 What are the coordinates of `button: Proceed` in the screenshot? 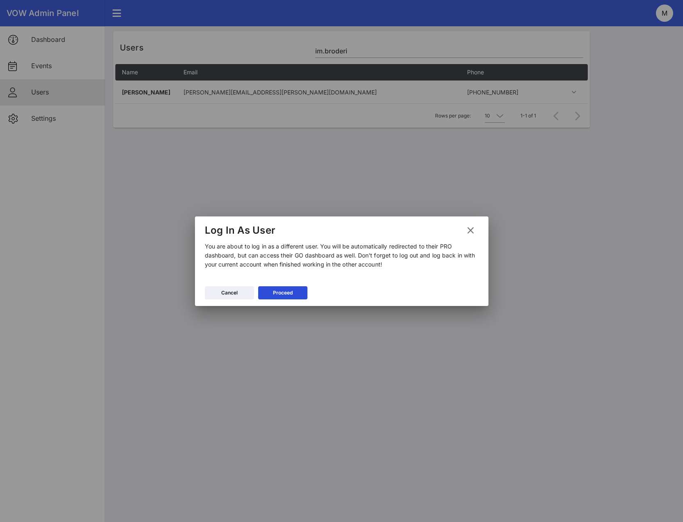 It's located at (283, 293).